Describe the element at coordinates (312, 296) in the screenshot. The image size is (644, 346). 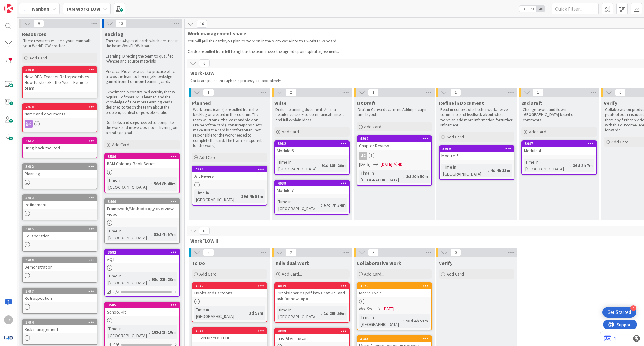
I see `div: Put Visionaries pdf into ChatGPT and ask for new logo` at that location.